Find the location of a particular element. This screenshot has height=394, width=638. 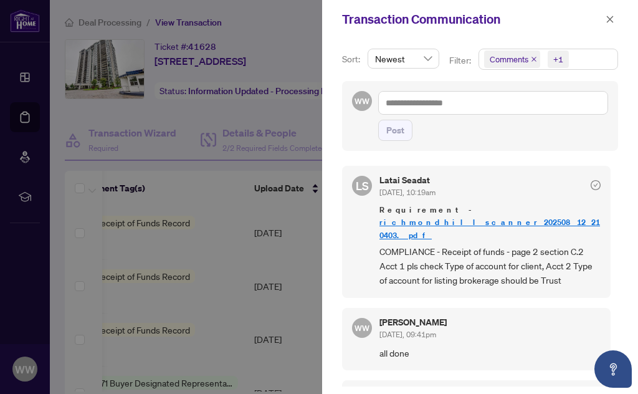

div: +1 is located at coordinates (559, 59).